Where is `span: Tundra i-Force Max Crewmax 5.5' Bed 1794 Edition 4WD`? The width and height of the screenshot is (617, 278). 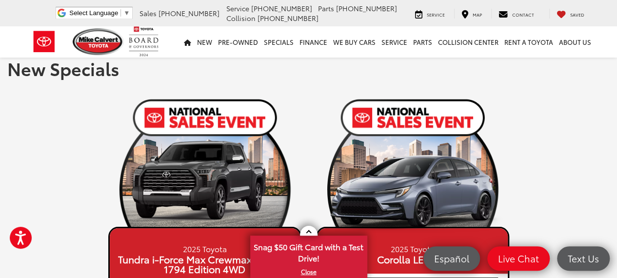
span: Tundra i-Force Max Crewmax 5.5' Bed 1794 Edition 4WD is located at coordinates (205, 264).